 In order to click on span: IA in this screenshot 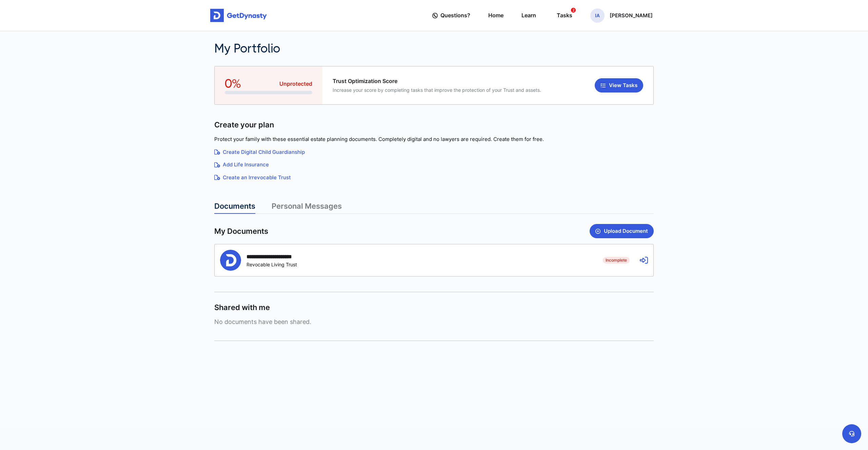, I will do `click(597, 15)`.